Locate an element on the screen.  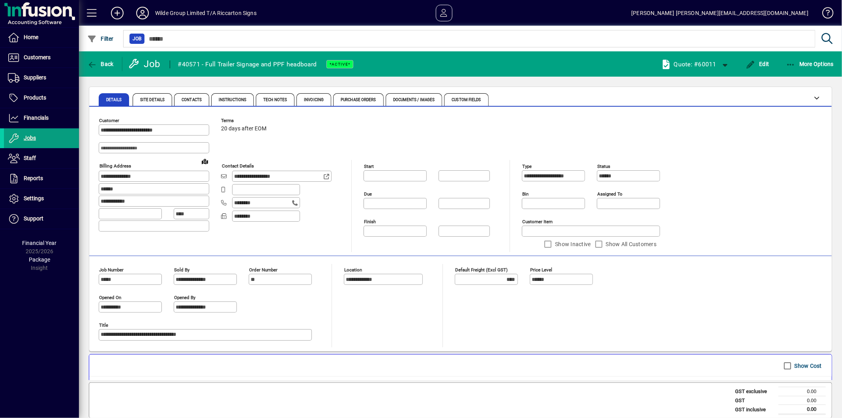
a: Customers is located at coordinates (41, 58).